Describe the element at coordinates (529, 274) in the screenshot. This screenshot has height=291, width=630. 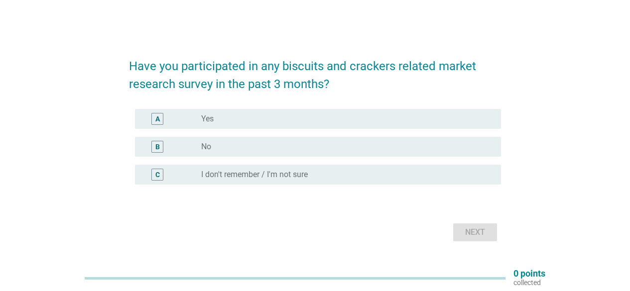
I see `p: 0 points` at that location.